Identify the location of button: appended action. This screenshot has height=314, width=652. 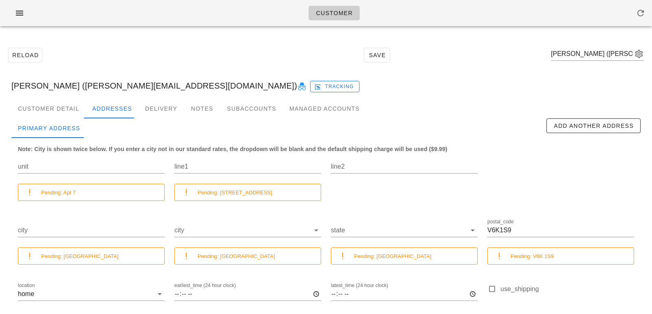
(639, 54).